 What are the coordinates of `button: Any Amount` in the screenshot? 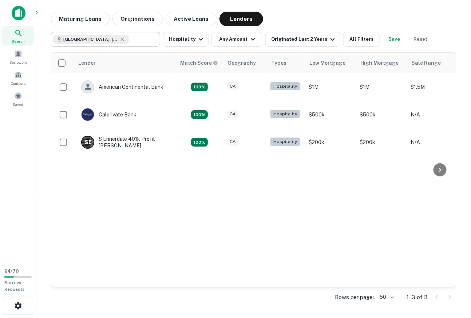 It's located at (237, 39).